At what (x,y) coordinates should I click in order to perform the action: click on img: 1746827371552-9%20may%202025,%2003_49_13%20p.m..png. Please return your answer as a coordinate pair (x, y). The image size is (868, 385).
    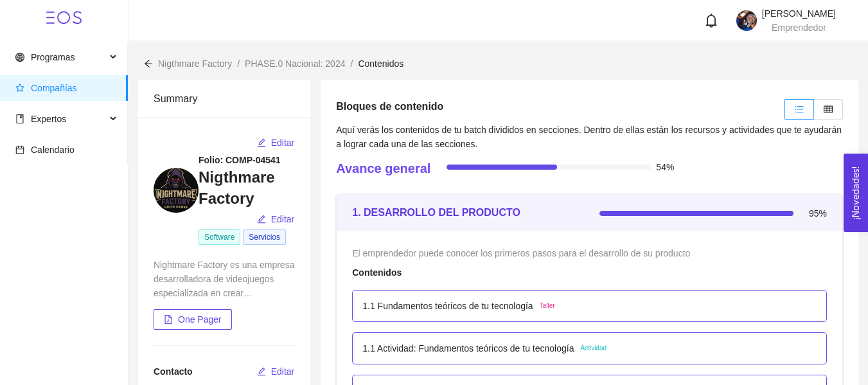
    Looking at the image, I should click on (176, 190).